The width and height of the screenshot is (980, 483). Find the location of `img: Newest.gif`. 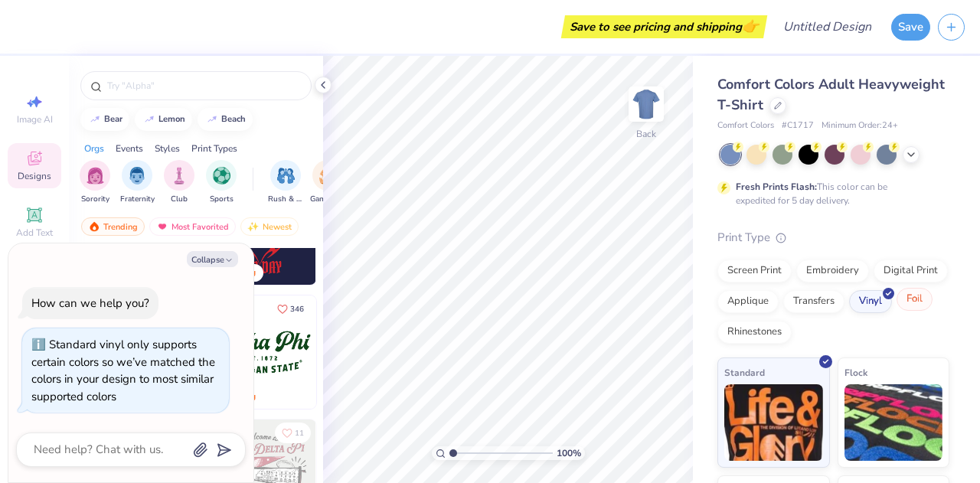

img: Newest.gif is located at coordinates (254, 226).